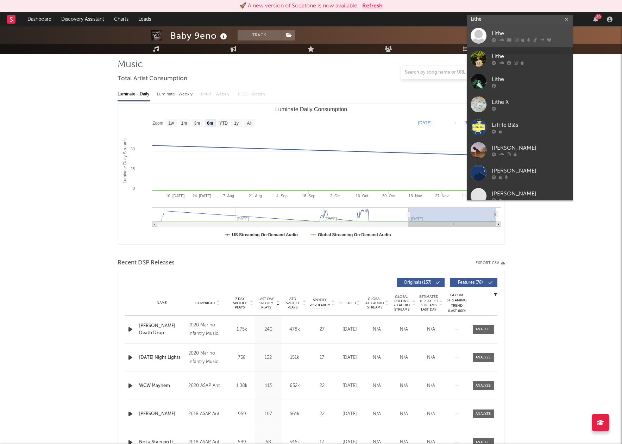 The width and height of the screenshot is (622, 444). I want to click on text: 18. Sep, so click(308, 196).